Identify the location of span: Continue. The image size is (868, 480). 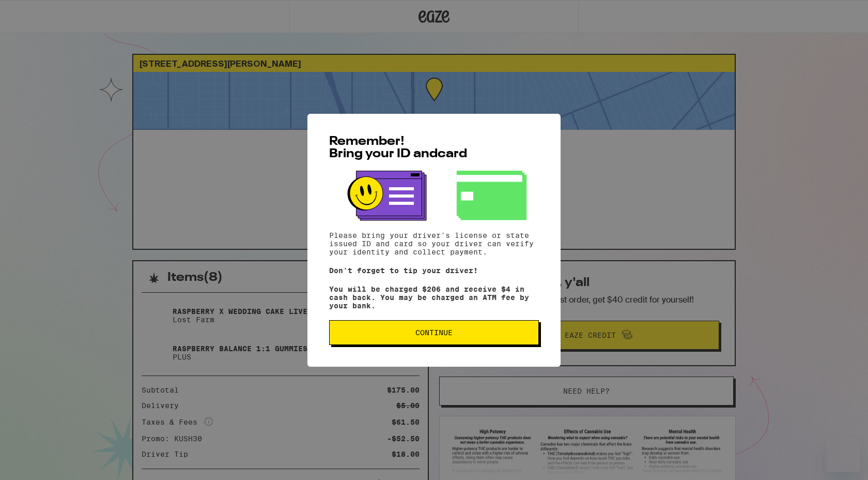
(434, 332).